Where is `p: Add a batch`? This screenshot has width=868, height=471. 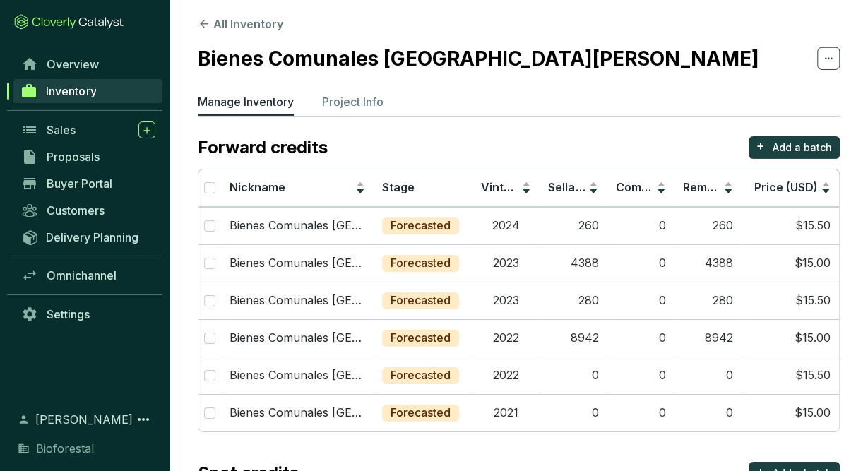 p: Add a batch is located at coordinates (803, 148).